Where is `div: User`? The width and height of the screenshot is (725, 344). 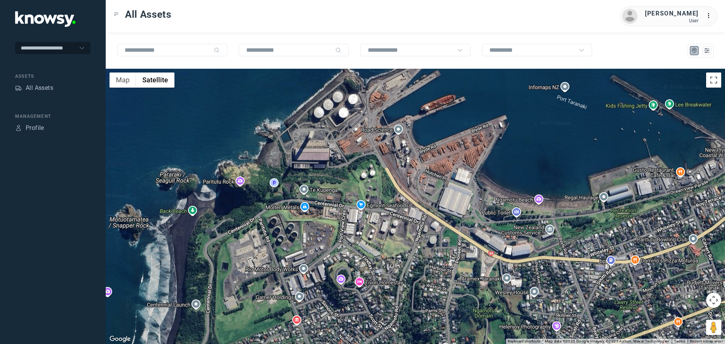 div: User is located at coordinates (672, 21).